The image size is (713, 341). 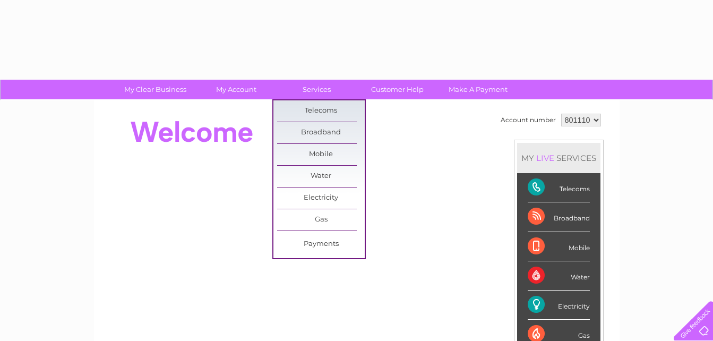 I want to click on a: Gas, so click(x=321, y=220).